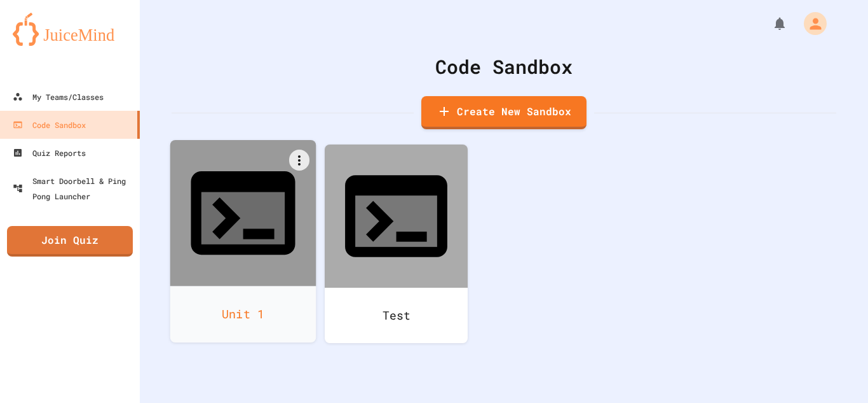  What do you see at coordinates (810, 23) in the screenshot?
I see `div: My Account` at bounding box center [810, 23].